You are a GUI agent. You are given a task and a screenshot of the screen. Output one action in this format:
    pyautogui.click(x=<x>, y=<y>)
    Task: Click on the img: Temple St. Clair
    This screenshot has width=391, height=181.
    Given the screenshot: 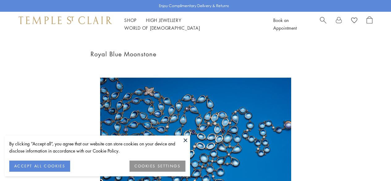 What is the action you would take?
    pyautogui.click(x=65, y=20)
    